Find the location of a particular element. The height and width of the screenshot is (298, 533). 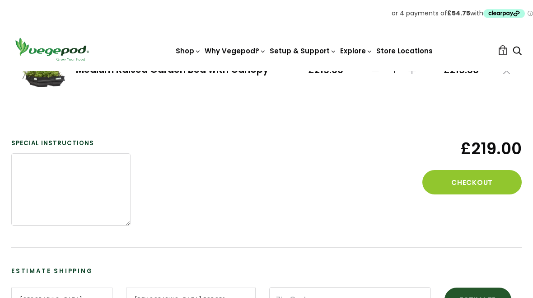

button: Checkout is located at coordinates (472, 182).